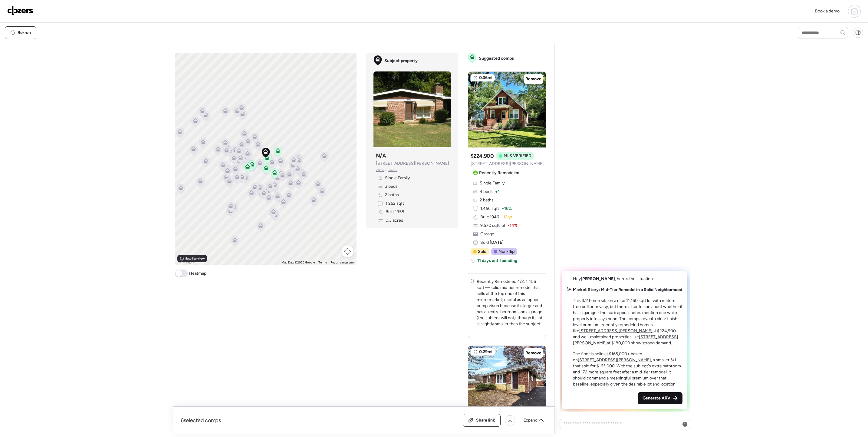  I want to click on span: Satellite view, so click(195, 259).